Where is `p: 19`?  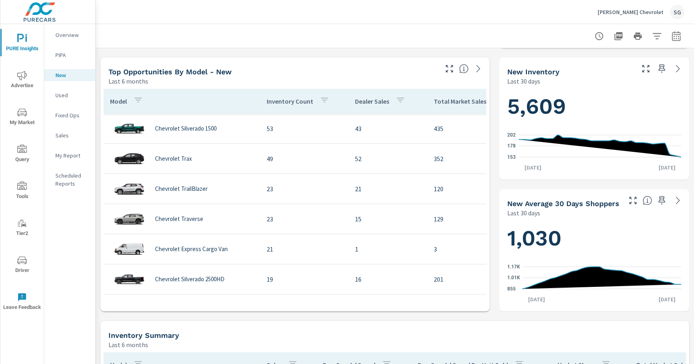 p: 19 is located at coordinates (304, 279).